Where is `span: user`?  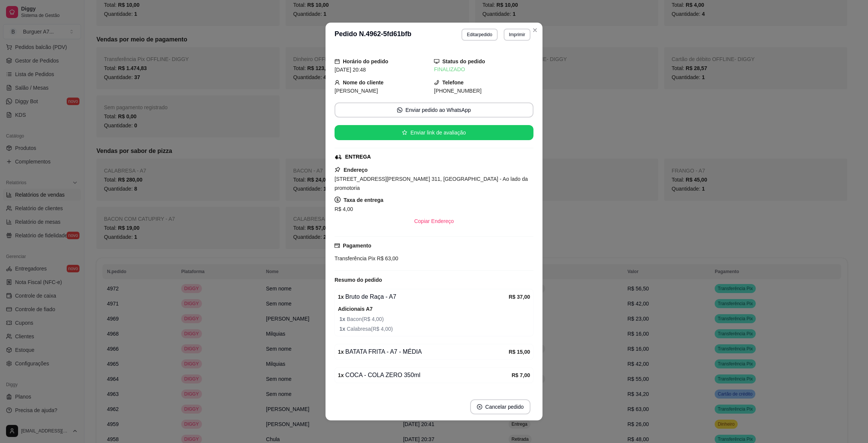 span: user is located at coordinates (337, 83).